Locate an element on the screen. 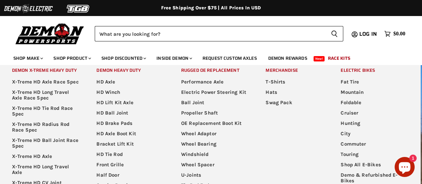 The height and width of the screenshot is (184, 422). a: Hats is located at coordinates (294, 92).